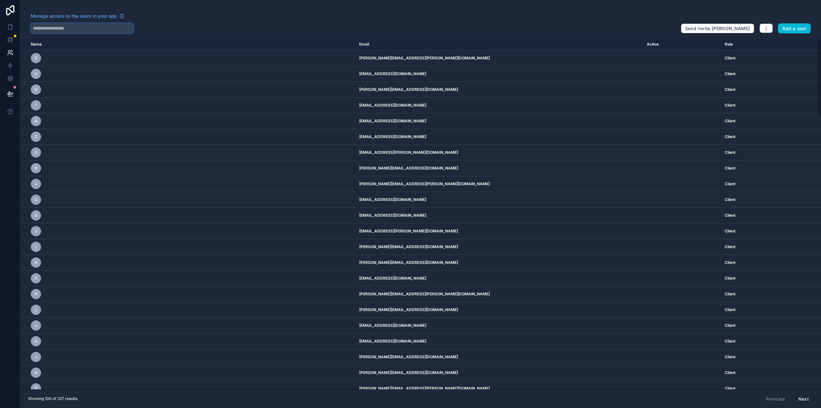 This screenshot has width=821, height=408. Describe the element at coordinates (74, 16) in the screenshot. I see `span: Manage access to the users in your app` at that location.